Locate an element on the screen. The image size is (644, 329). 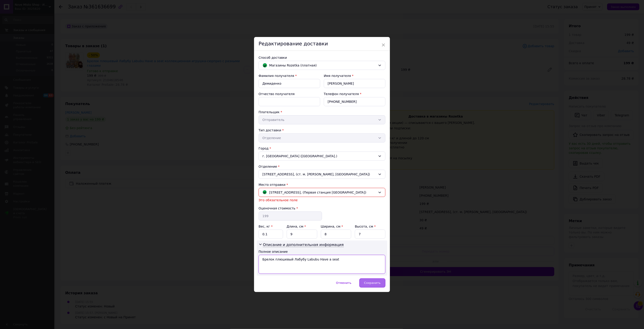
label: Отчество получателя is located at coordinates (277, 94).